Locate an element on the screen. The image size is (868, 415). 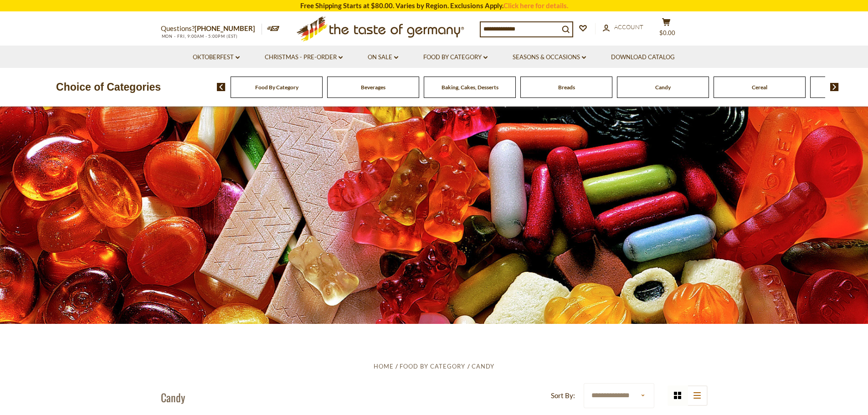
button: $0.00 is located at coordinates (666, 29).